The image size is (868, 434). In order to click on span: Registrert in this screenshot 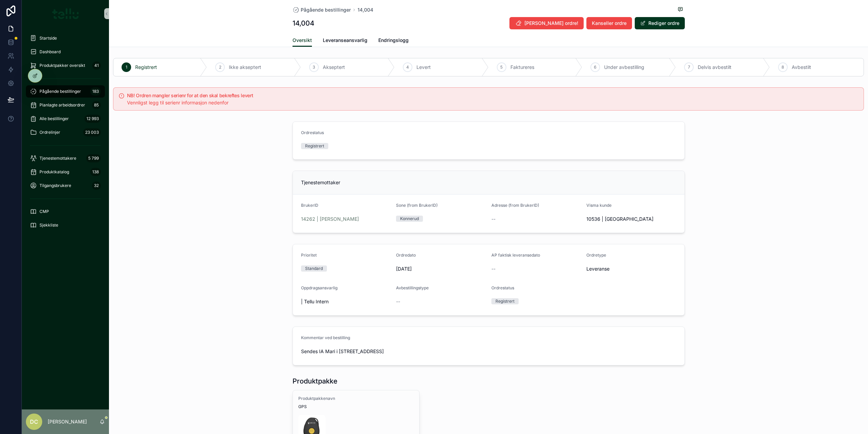, I will do `click(146, 67)`.